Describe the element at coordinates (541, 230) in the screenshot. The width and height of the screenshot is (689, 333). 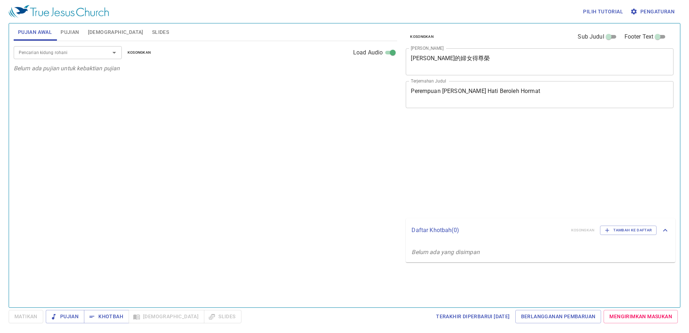
I see `div: Daftar Khotbah(0)KosongkanTambah ke Daftar` at that location.